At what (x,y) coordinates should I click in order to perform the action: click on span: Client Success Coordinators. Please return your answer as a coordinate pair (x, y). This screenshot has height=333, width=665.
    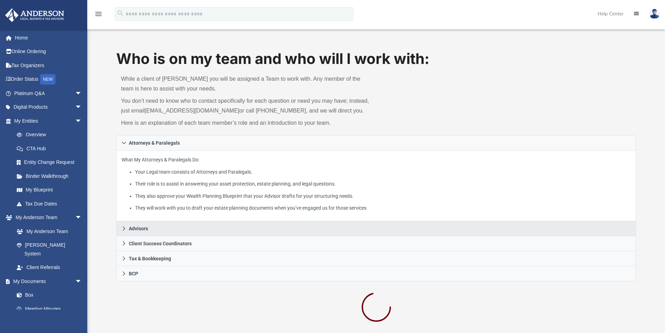
    Looking at the image, I should click on (160, 243).